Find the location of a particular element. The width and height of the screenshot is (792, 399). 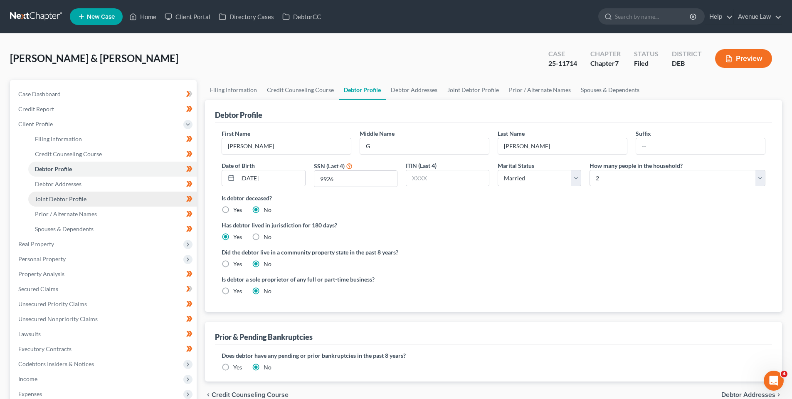

a: Avenue Law is located at coordinates (758, 17).